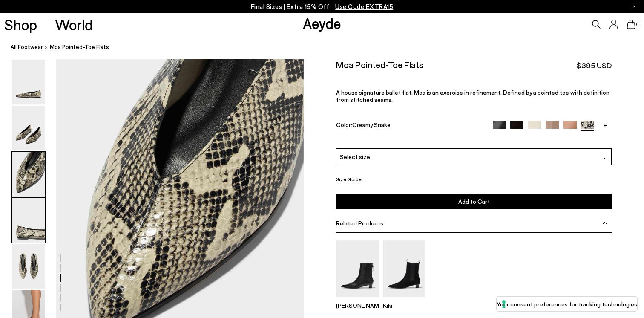  What do you see at coordinates (364, 7) in the screenshot?
I see `span: Navigate to /collections/ss25-final-sizes` at bounding box center [364, 7].